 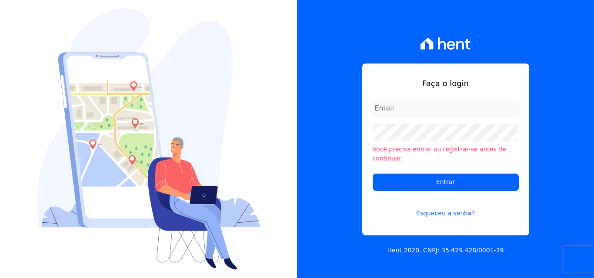 What do you see at coordinates (149, 139) in the screenshot?
I see `img: Login` at bounding box center [149, 139].